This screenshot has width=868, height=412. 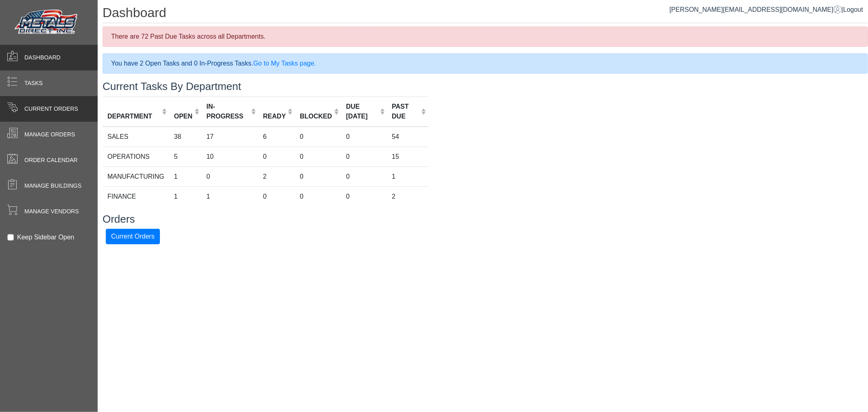 I want to click on span: Tasks, so click(x=34, y=83).